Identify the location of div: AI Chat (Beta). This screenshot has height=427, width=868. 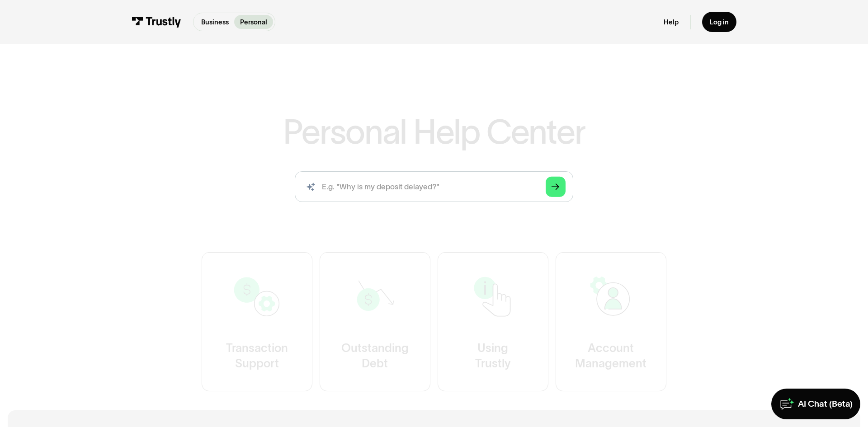
(825, 404).